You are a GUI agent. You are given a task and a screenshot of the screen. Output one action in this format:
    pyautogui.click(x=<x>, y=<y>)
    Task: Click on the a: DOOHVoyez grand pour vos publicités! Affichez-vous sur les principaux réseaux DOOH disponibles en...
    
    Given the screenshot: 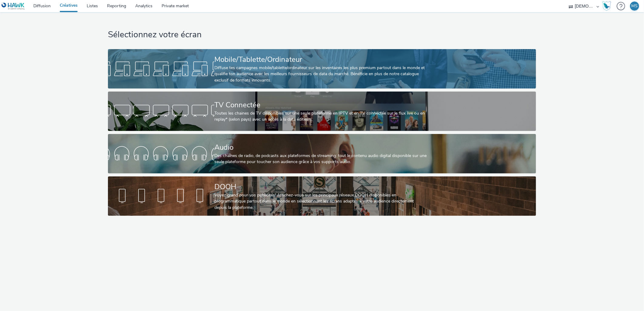 What is the action you would take?
    pyautogui.click(x=322, y=196)
    